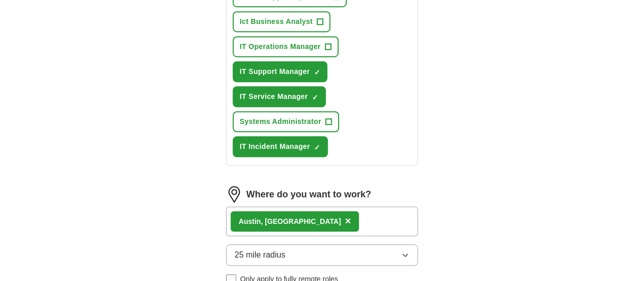 The width and height of the screenshot is (644, 281). I want to click on span: IT Operations Manager, so click(280, 46).